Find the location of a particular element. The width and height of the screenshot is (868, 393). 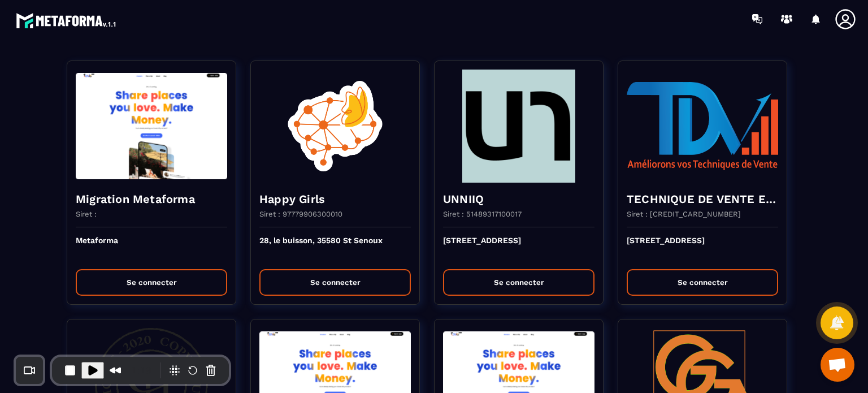

p: Siret : 51489317100017 is located at coordinates (482, 214).